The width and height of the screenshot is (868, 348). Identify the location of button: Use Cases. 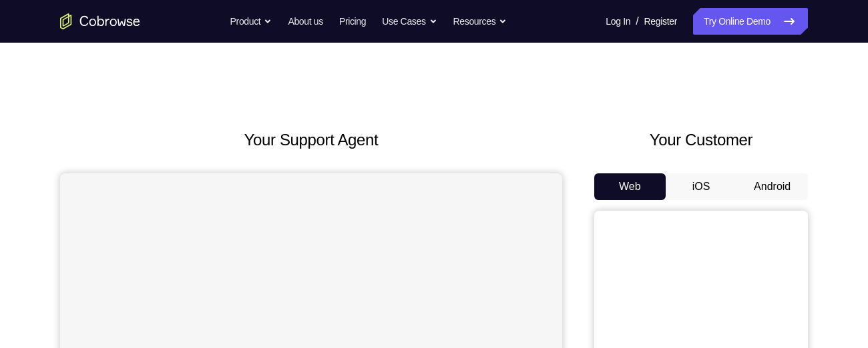
(409, 21).